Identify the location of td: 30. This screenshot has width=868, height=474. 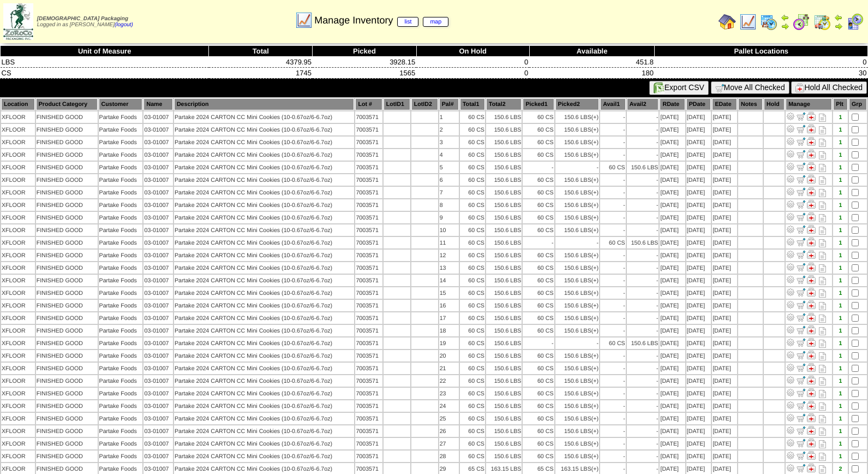
(761, 73).